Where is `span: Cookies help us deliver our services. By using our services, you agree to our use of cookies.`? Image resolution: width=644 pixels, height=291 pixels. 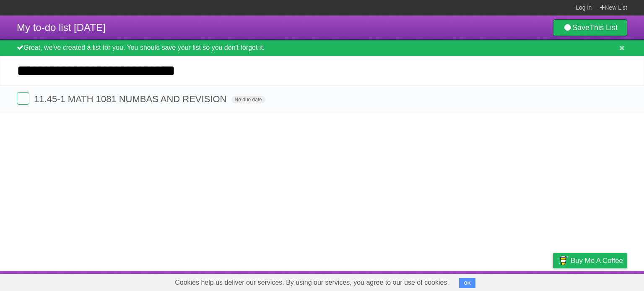 span: Cookies help us deliver our services. By using our services, you agree to our use of cookies. is located at coordinates (312, 283).